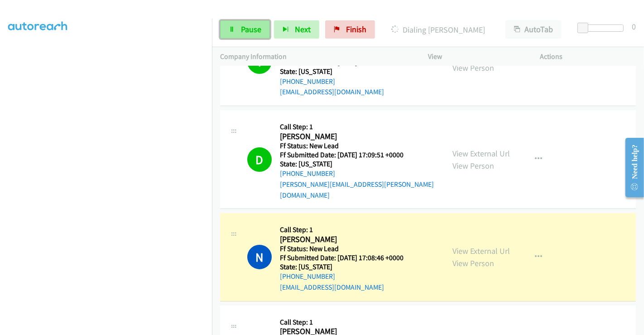 The width and height of the screenshot is (644, 335). What do you see at coordinates (534, 29) in the screenshot?
I see `button: AutoTab` at bounding box center [534, 29].